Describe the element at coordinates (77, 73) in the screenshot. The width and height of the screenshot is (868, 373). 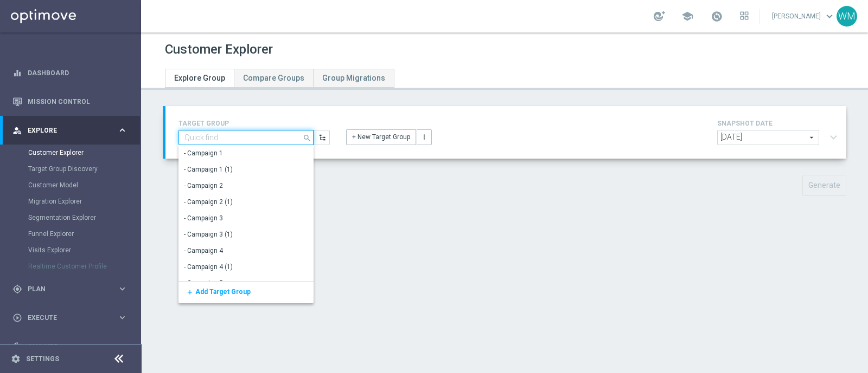
I see `a: Dashboard` at that location.